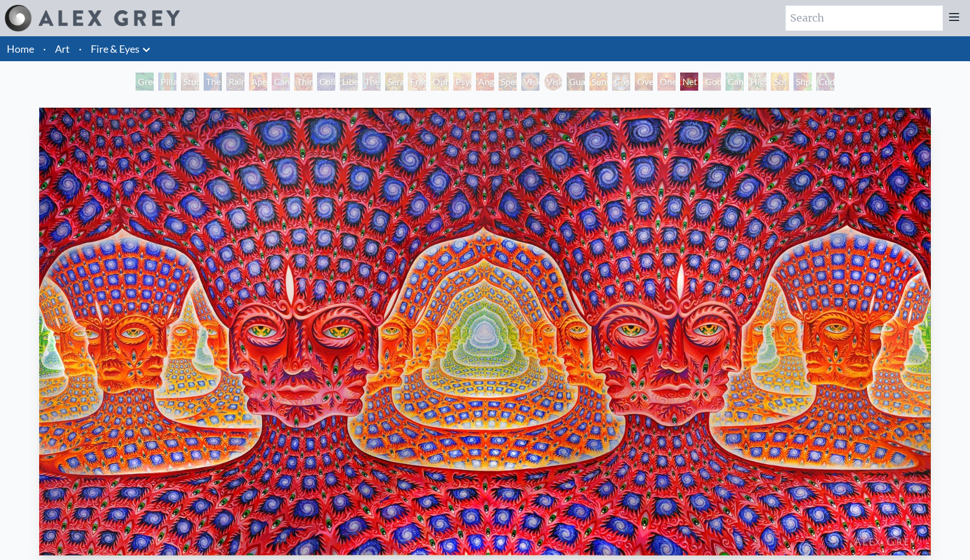 The width and height of the screenshot is (970, 560). Describe the element at coordinates (712, 81) in the screenshot. I see `div: Godself` at that location.